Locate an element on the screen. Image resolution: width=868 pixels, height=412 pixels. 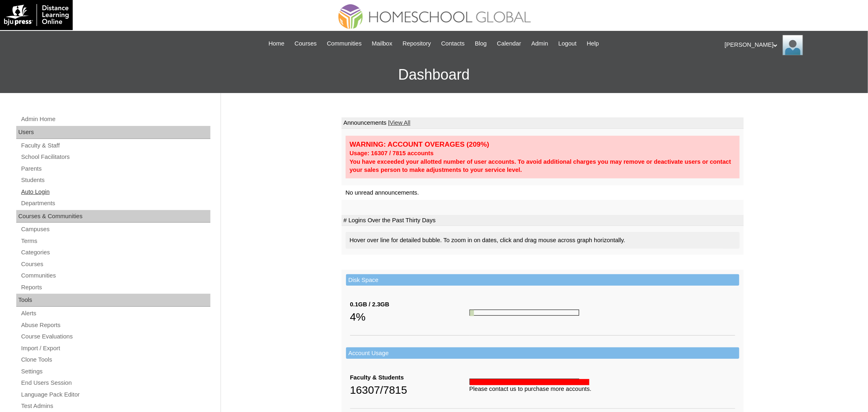
a: Categories is located at coordinates (116, 253).